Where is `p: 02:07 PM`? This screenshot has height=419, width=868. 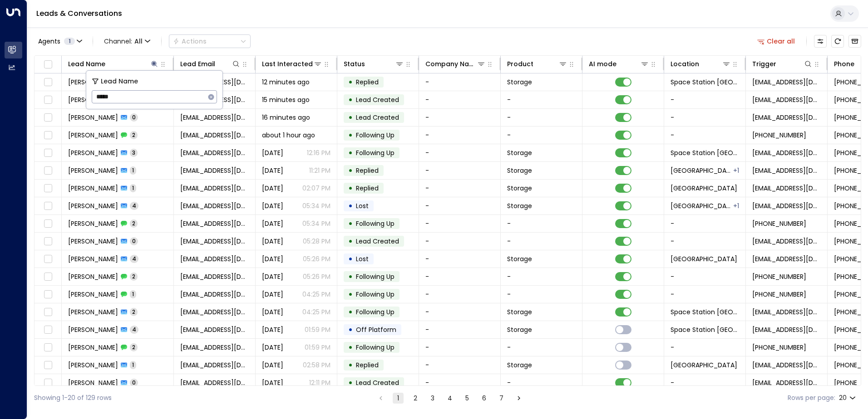
p: 02:07 PM is located at coordinates (316, 189).